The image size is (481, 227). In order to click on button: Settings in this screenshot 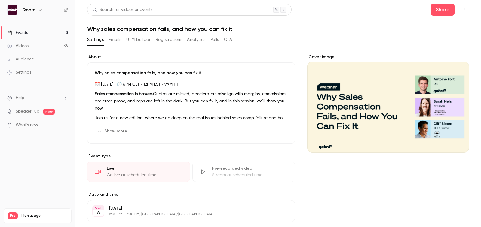, I will do `click(95, 40)`.